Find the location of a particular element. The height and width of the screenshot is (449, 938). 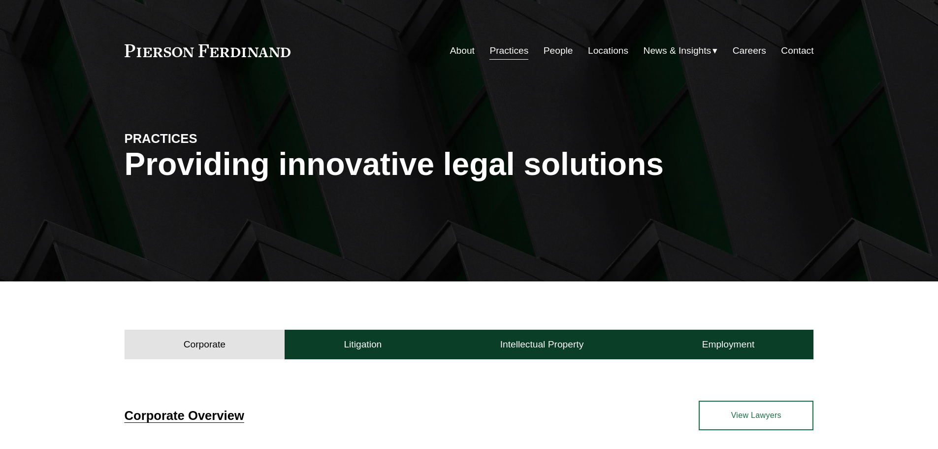

a: About is located at coordinates (462, 51).